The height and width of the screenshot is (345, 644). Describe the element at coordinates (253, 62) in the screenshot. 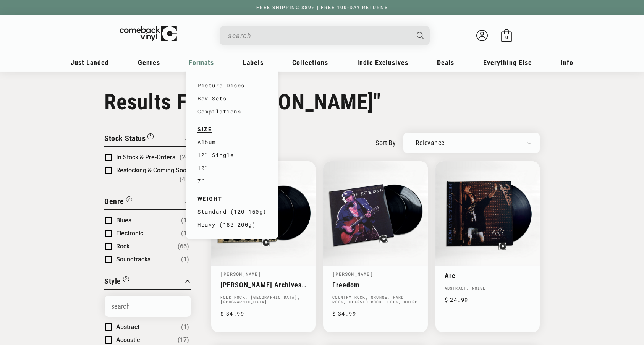

I see `span: Labels` at that location.